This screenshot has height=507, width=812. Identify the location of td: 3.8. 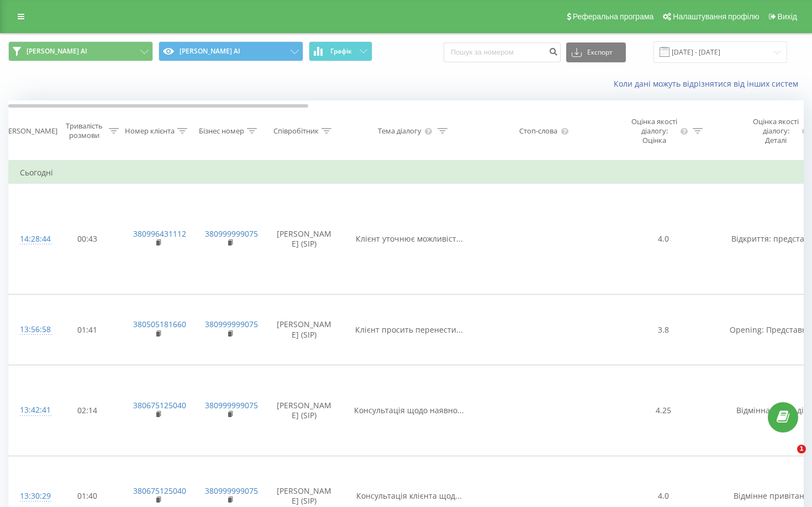
(663, 331).